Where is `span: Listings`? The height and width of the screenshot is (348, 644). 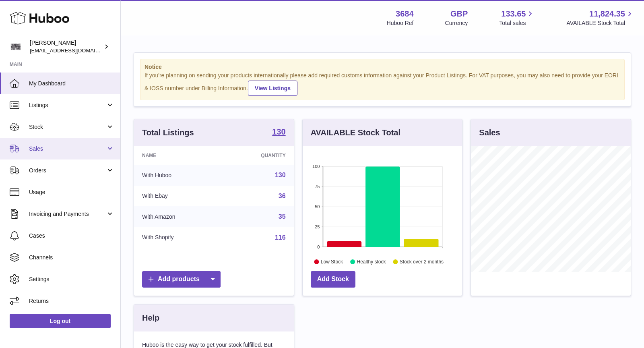 span: Listings is located at coordinates (67, 105).